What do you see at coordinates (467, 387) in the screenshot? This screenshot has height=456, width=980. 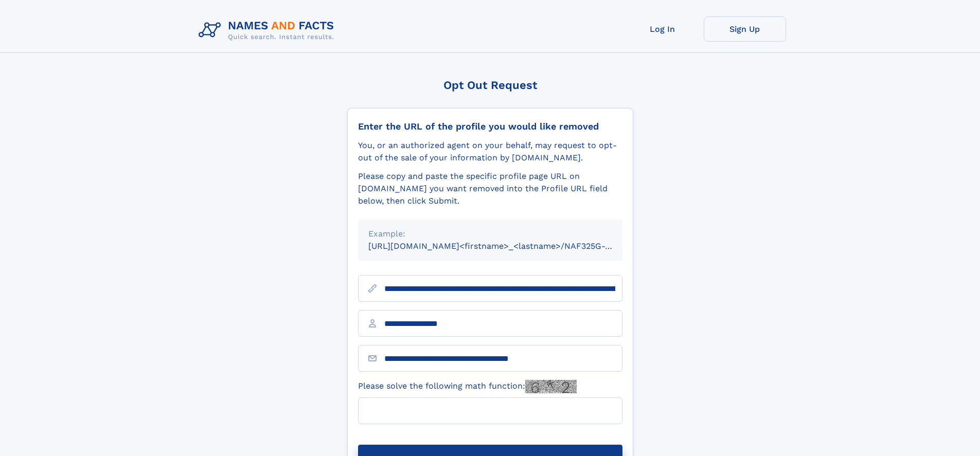 I see `label: Please solve the following math function:` at bounding box center [467, 387].